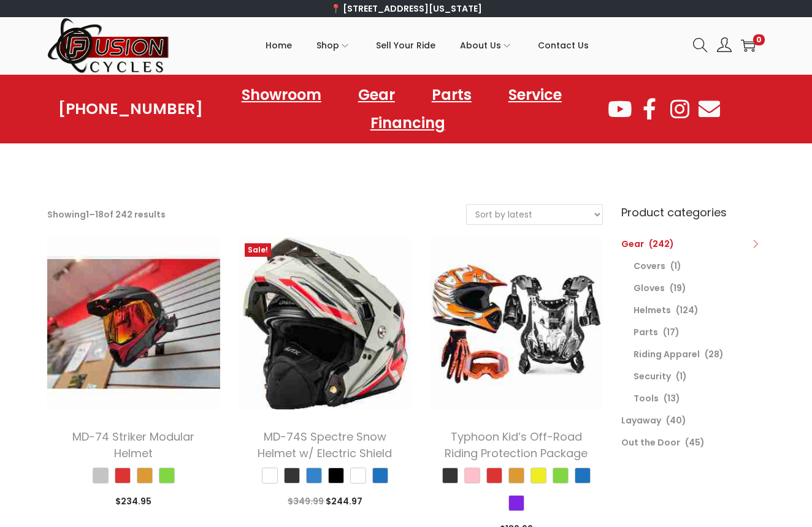 Image resolution: width=812 pixels, height=527 pixels. I want to click on nav: Primary navigation, so click(427, 46).